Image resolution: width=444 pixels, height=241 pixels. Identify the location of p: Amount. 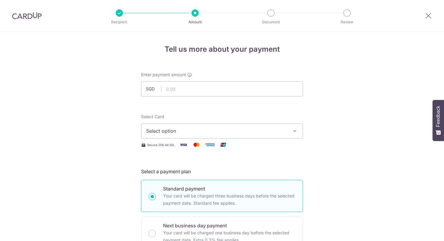
(195, 22).